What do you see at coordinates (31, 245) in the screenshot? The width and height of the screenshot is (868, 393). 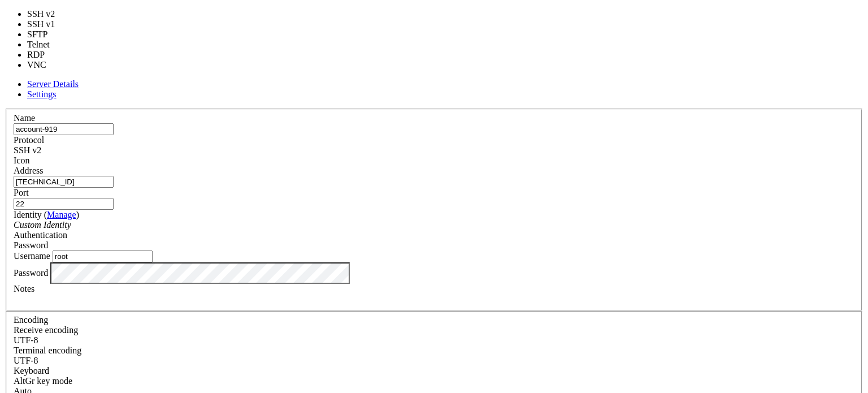 I see `span: Password` at bounding box center [31, 245].